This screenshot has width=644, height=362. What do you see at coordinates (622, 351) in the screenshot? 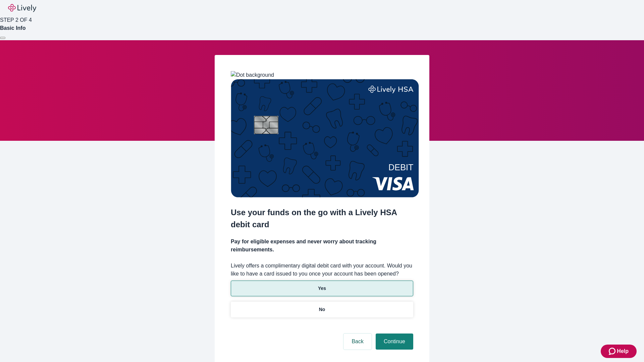
I see `span: Help` at bounding box center [622, 351].